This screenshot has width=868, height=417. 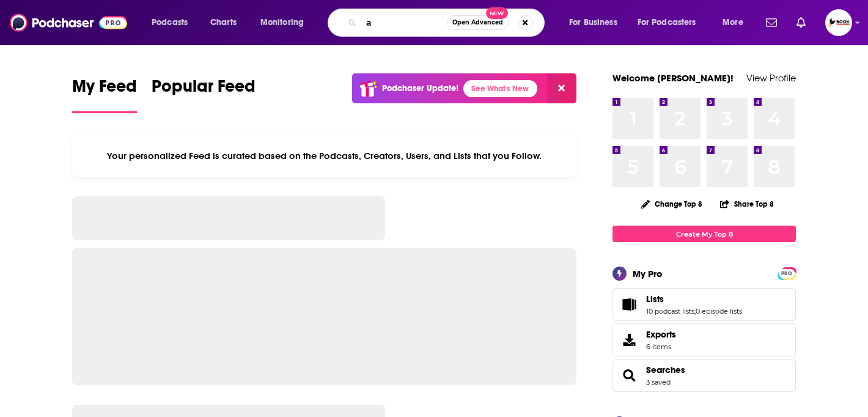 What do you see at coordinates (719, 312) in the screenshot?
I see `a: 0 episode lists` at bounding box center [719, 312].